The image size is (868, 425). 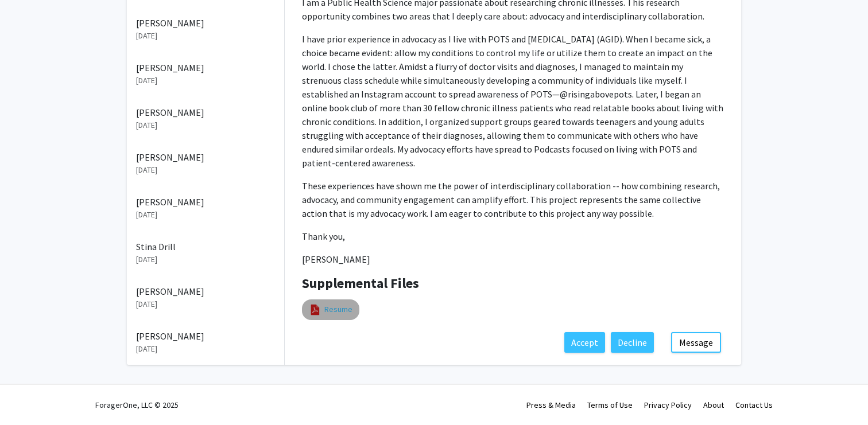 What do you see at coordinates (513, 236) in the screenshot?
I see `p: Thank you,` at bounding box center [513, 236].